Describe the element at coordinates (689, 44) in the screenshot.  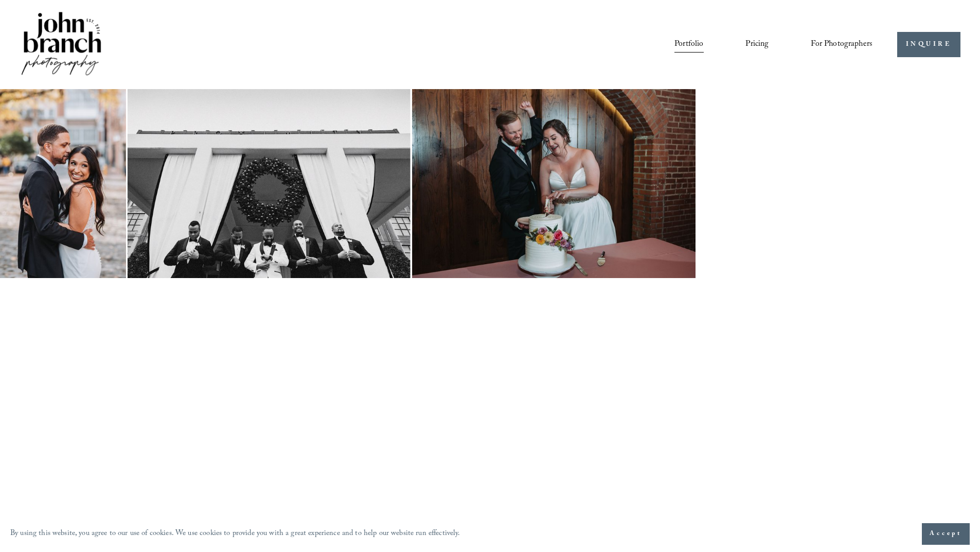
I see `a: Portfolio` at that location.